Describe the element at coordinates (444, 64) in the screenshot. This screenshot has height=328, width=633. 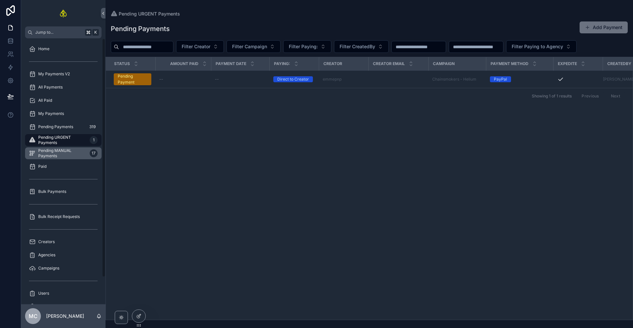
I see `span: Campaign` at that location.